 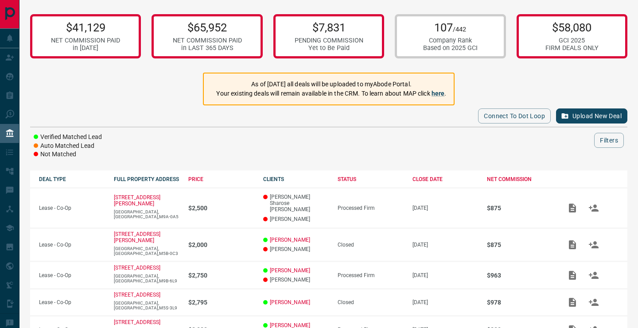 I want to click on div: Yet to Be Paid, so click(x=329, y=48).